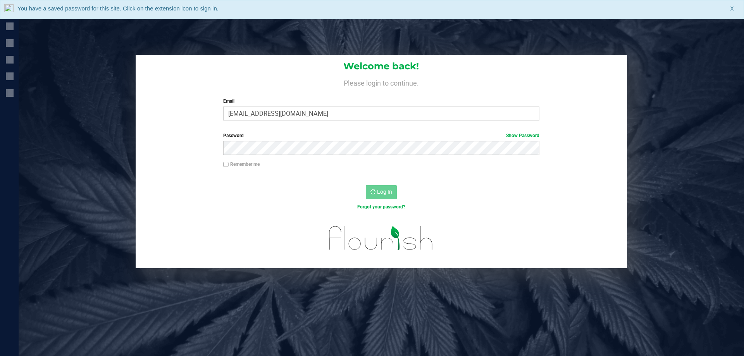  What do you see at coordinates (732, 9) in the screenshot?
I see `span: X` at bounding box center [732, 9].